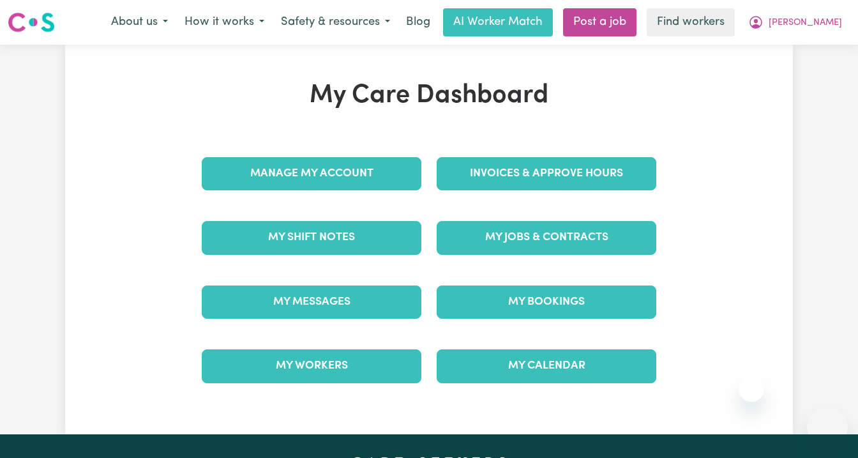 This screenshot has height=458, width=858. Describe the element at coordinates (547, 238) in the screenshot. I see `a: My Jobs & Contracts` at that location.